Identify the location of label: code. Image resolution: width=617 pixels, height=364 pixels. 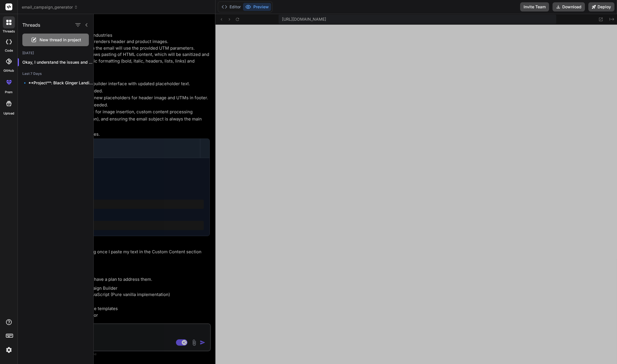
(9, 50).